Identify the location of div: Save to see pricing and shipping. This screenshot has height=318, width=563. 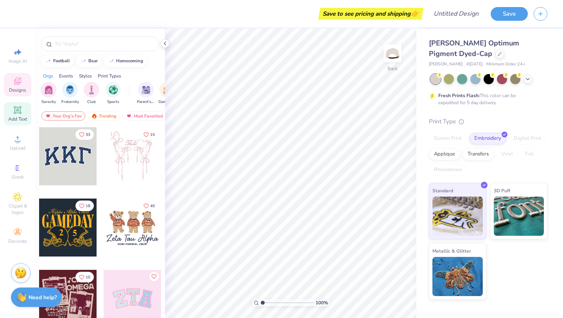
(371, 14).